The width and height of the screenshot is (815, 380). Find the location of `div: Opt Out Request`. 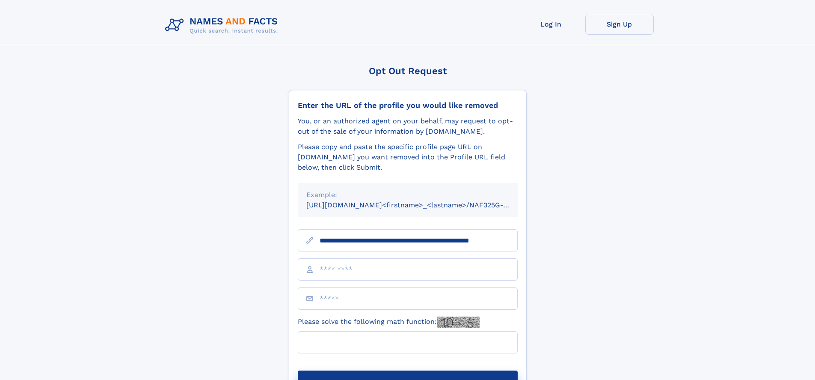

div: Opt Out Request is located at coordinates (408, 71).